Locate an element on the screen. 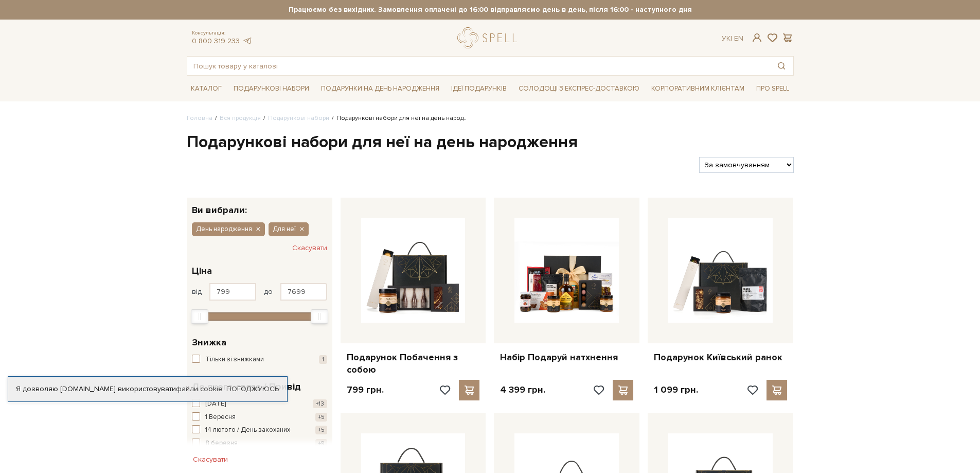 The width and height of the screenshot is (980, 473). p: 4 399 грн. is located at coordinates (522, 389).